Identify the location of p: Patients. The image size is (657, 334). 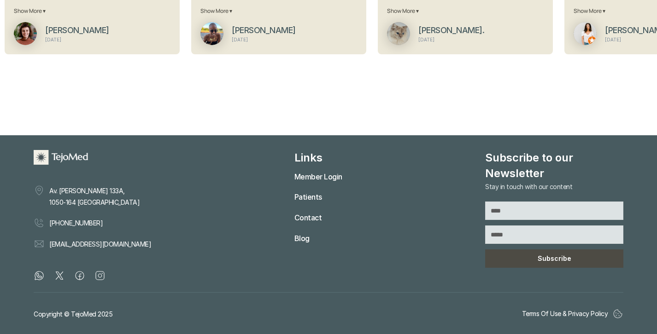
(308, 197).